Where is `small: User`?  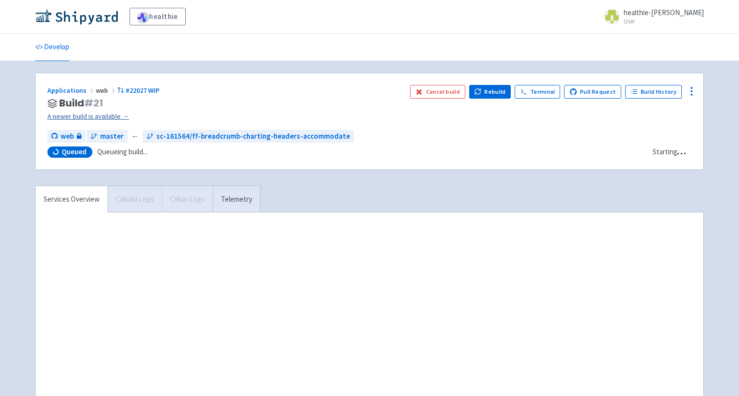 small: User is located at coordinates (664, 21).